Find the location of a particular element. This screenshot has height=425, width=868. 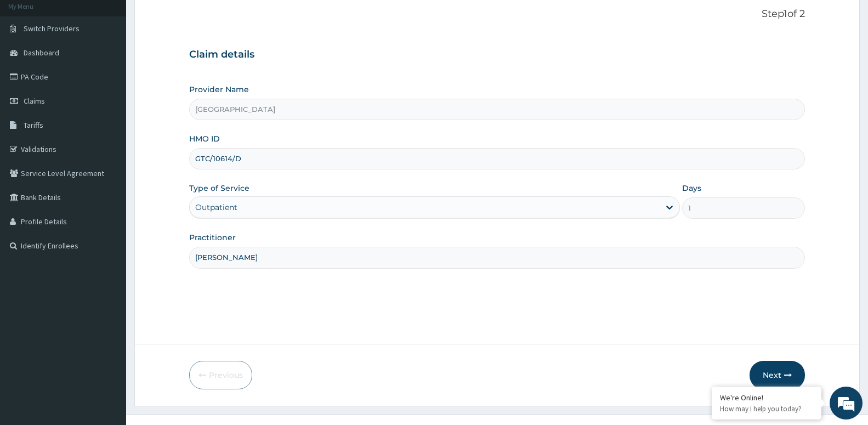

p: How may I help you today? is located at coordinates (766, 409).